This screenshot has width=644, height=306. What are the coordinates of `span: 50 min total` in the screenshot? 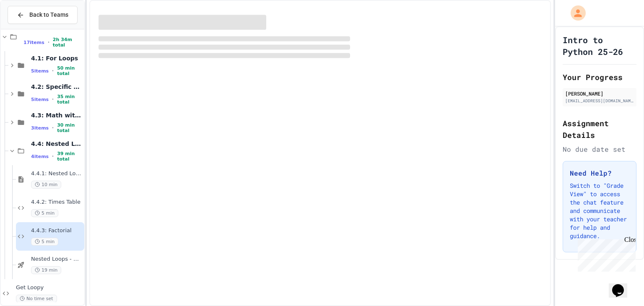 It's located at (69, 71).